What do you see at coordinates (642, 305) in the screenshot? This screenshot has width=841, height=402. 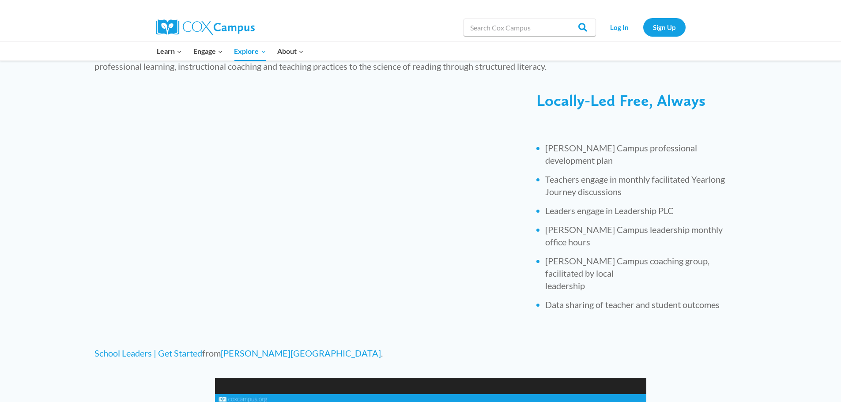 I see `li: Data sharing of teacher and student outcomes` at bounding box center [642, 305].